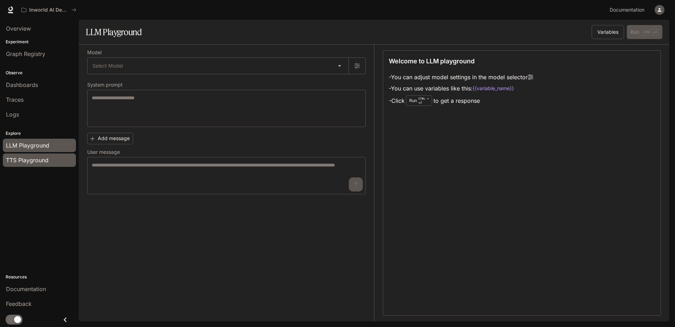 The image size is (675, 327). What do you see at coordinates (114, 32) in the screenshot?
I see `h1: LLM Playground` at bounding box center [114, 32].